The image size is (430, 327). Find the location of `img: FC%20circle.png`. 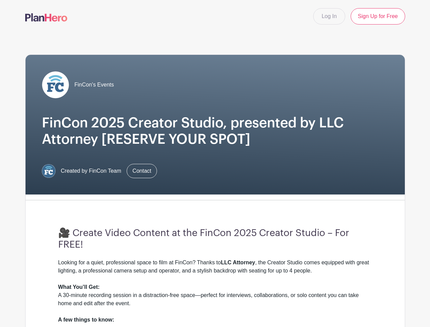

img: FC%20circle.png is located at coordinates (49, 171).